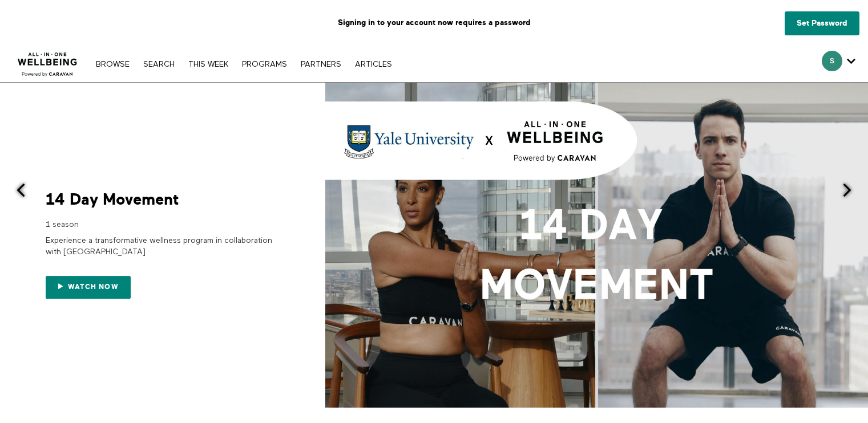 Image resolution: width=868 pixels, height=423 pixels. Describe the element at coordinates (158, 64) in the screenshot. I see `a: Search` at that location.